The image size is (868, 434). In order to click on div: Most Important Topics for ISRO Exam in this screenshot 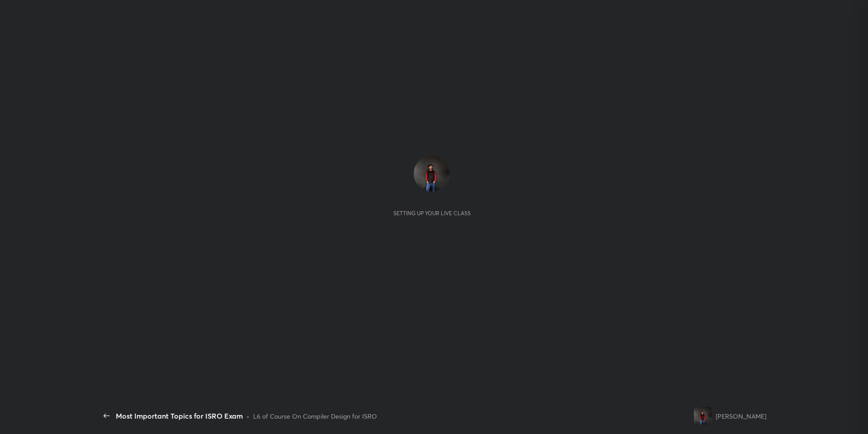, I will do `click(179, 416)`.